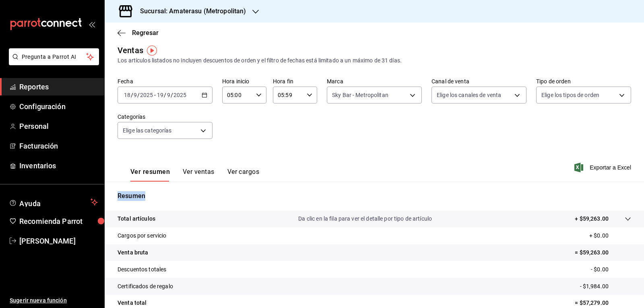 This screenshot has width=644, height=308. I want to click on p: Descuentos totales, so click(142, 269).